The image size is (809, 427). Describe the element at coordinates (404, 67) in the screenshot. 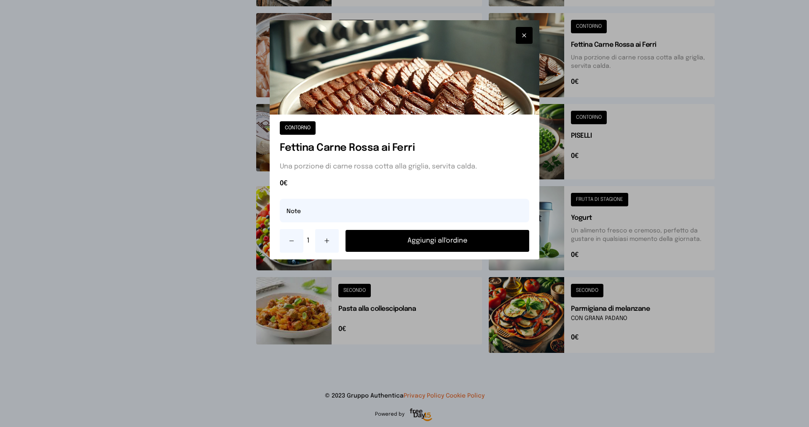

I see `img: Fettina Carne Rossa ai Ferri` at that location.